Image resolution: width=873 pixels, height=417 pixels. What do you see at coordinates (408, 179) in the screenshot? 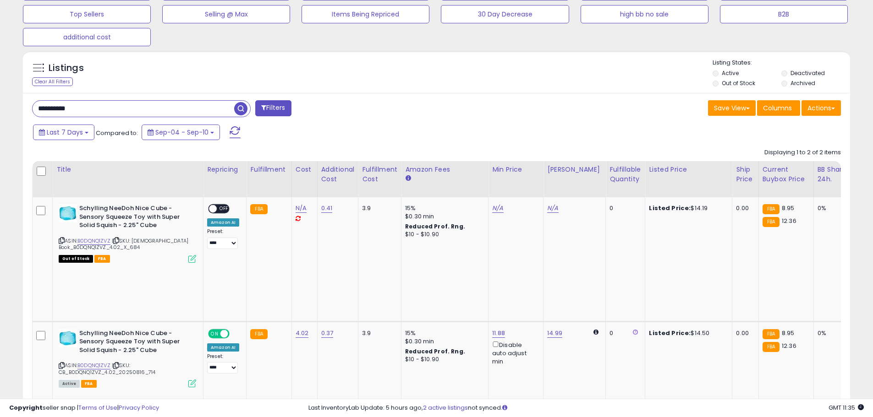
I see `small: Amazon Fees.` at bounding box center [408, 179].